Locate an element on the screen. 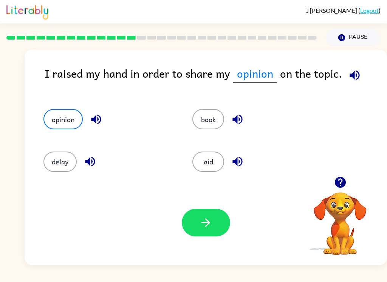 This screenshot has height=282, width=387. img: Literably is located at coordinates (27, 11).